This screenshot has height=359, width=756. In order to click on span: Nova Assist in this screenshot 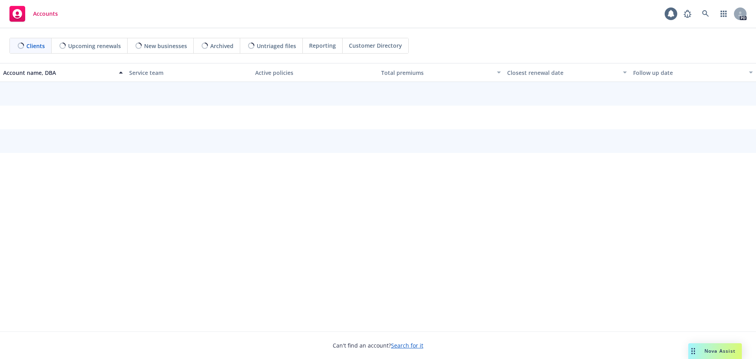, I will do `click(719, 350)`.